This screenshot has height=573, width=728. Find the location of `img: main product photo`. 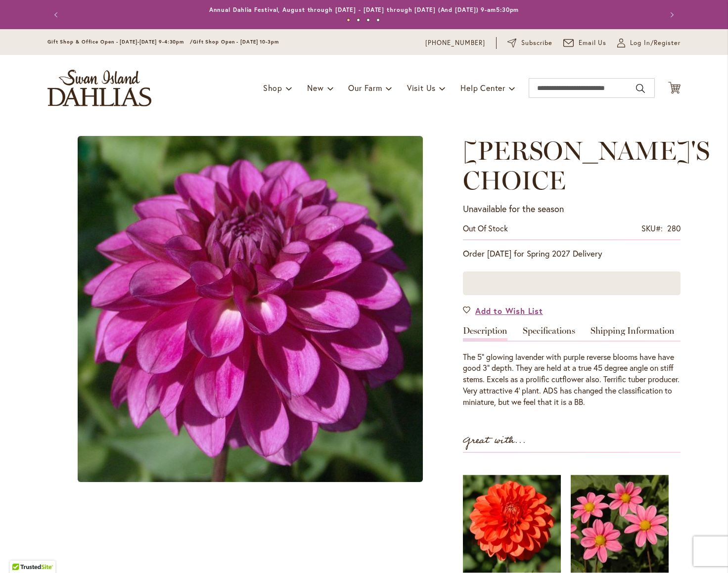

img: main product photo is located at coordinates (250, 309).